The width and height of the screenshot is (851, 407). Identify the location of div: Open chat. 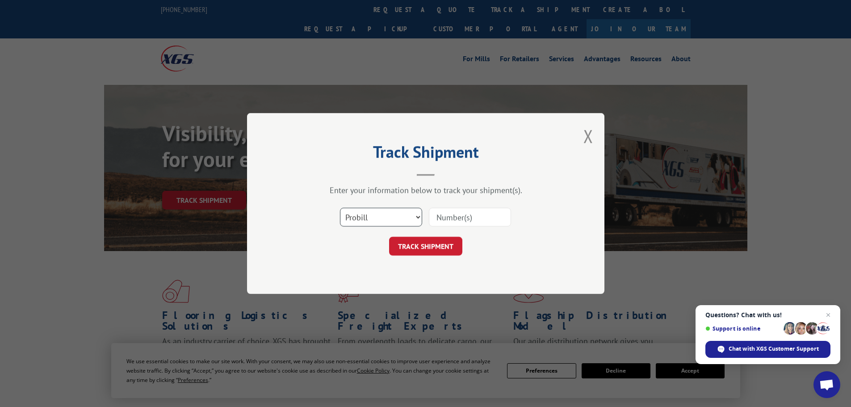
(827, 385).